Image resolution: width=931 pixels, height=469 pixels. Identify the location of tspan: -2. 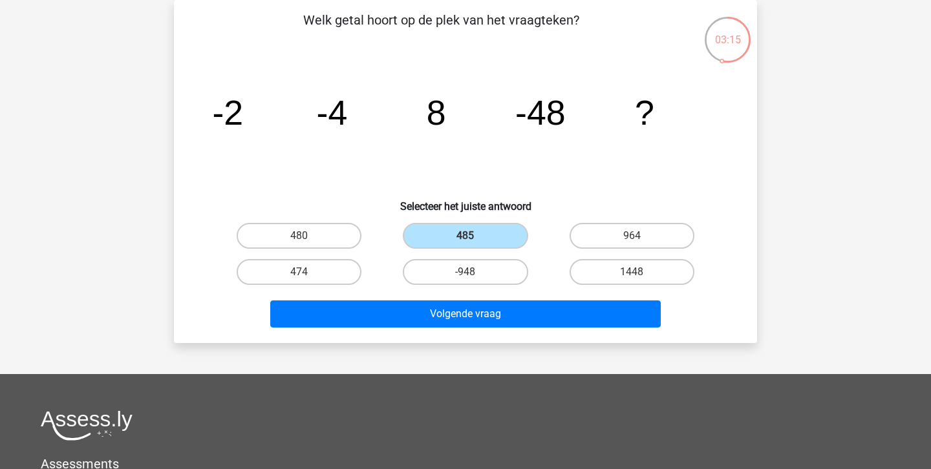
(228, 113).